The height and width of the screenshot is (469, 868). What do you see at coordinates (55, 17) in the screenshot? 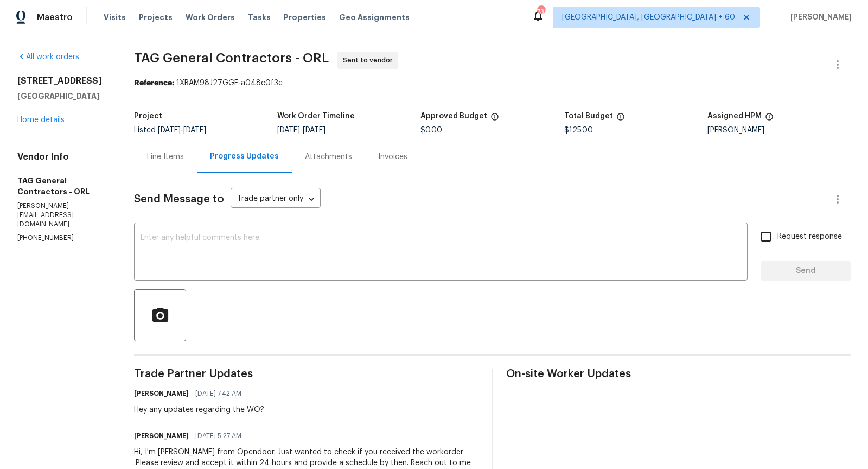
I see `span: Maestro` at bounding box center [55, 17].